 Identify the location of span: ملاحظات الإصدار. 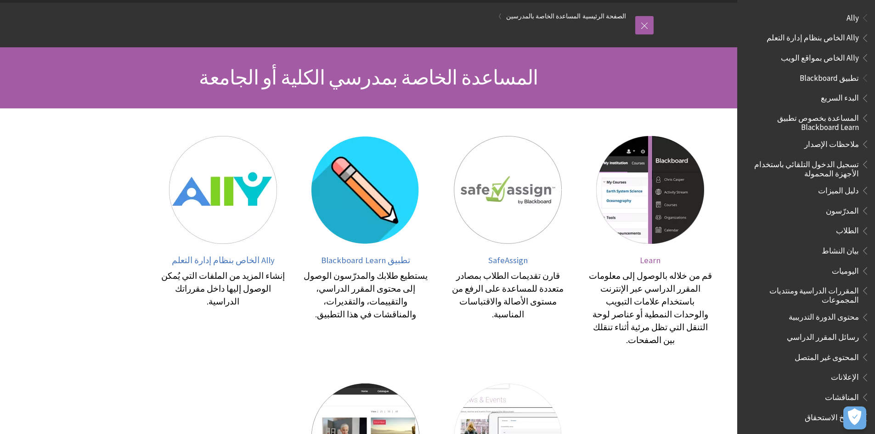
(831, 142).